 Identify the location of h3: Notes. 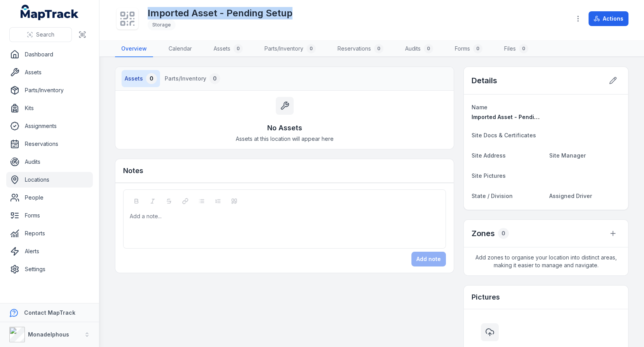
(133, 171).